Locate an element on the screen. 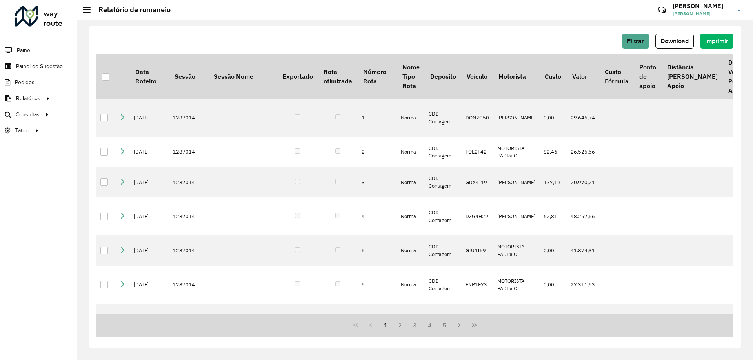 Image resolution: width=753 pixels, height=360 pixels. button: Next Page is located at coordinates (459, 326).